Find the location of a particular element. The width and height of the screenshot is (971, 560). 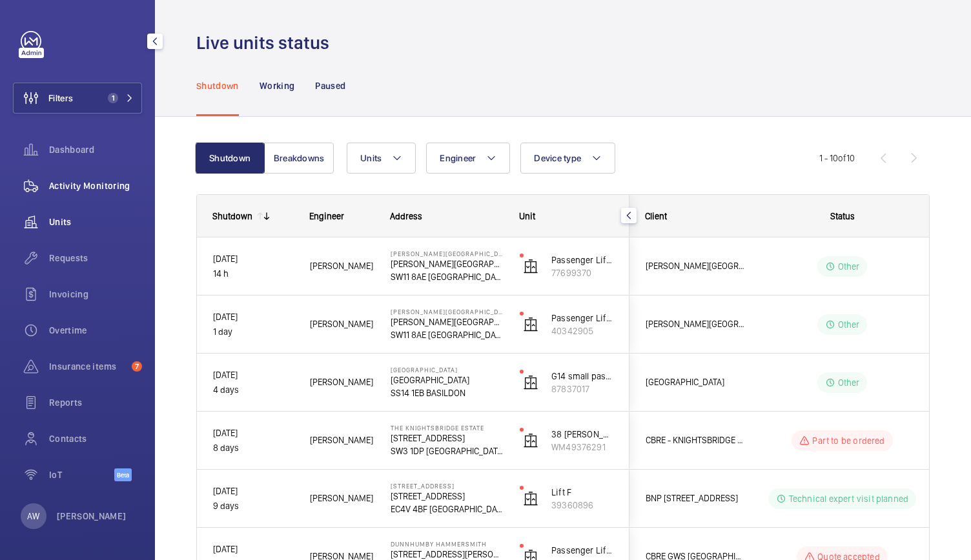

button: Filters1 is located at coordinates (78, 98).